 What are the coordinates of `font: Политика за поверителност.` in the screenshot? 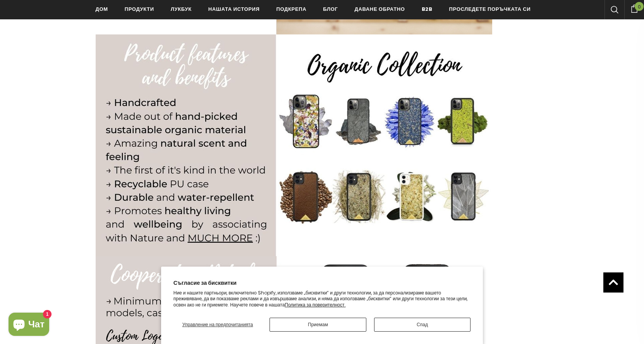 It's located at (315, 305).